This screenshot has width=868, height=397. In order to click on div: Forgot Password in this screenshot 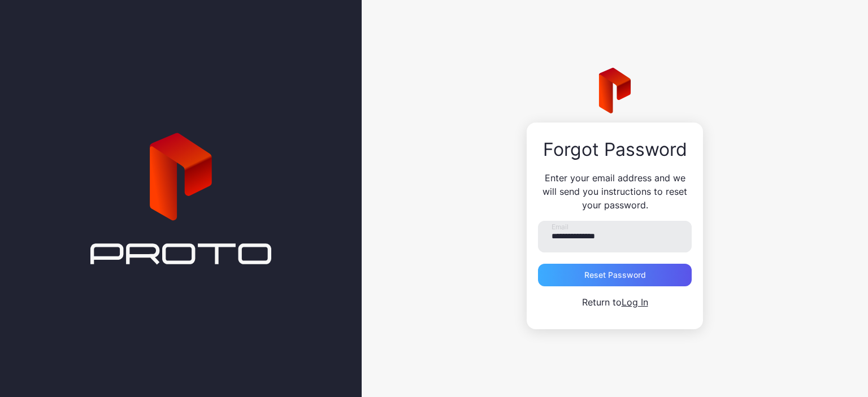, I will do `click(615, 149)`.